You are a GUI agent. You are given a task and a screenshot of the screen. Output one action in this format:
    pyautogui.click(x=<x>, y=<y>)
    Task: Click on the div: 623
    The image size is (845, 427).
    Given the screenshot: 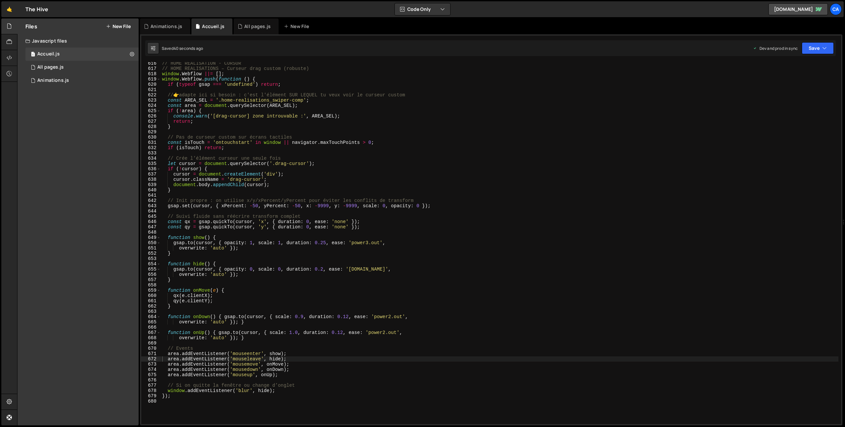 What is the action you would take?
    pyautogui.click(x=151, y=100)
    